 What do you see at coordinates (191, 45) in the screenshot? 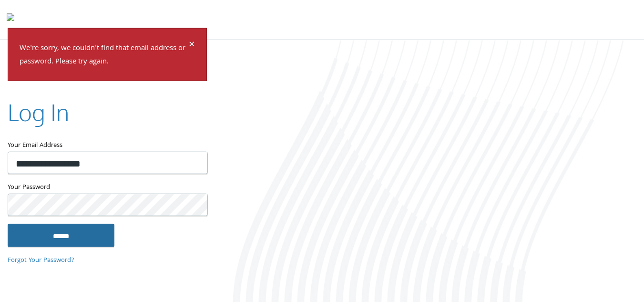
I see `button: Dismiss alert` at bounding box center [191, 45].